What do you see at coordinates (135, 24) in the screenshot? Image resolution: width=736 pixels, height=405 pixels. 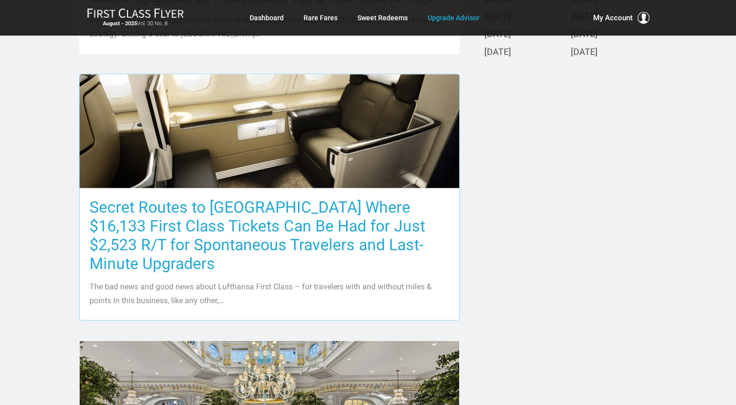 I see `small: Vol. 30 No. 8` at bounding box center [135, 24].